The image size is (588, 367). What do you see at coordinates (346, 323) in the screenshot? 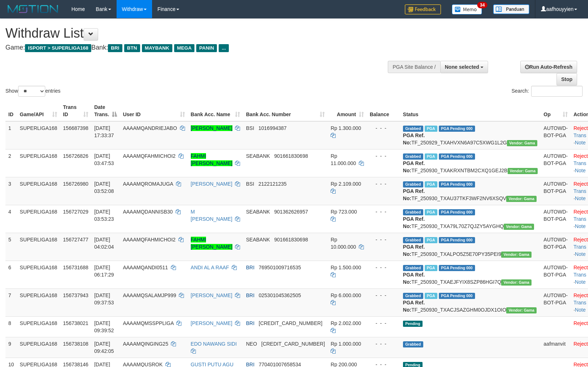
I see `span: Rp 2.002.000` at bounding box center [346, 323].